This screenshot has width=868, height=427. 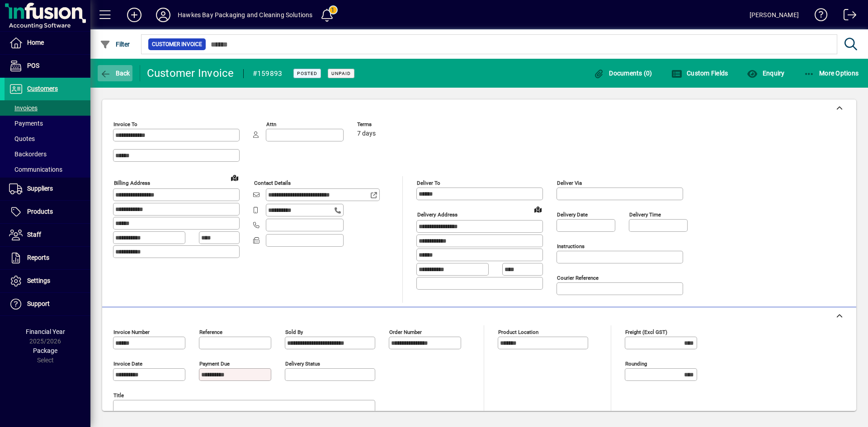 I want to click on a: Suppliers, so click(x=48, y=189).